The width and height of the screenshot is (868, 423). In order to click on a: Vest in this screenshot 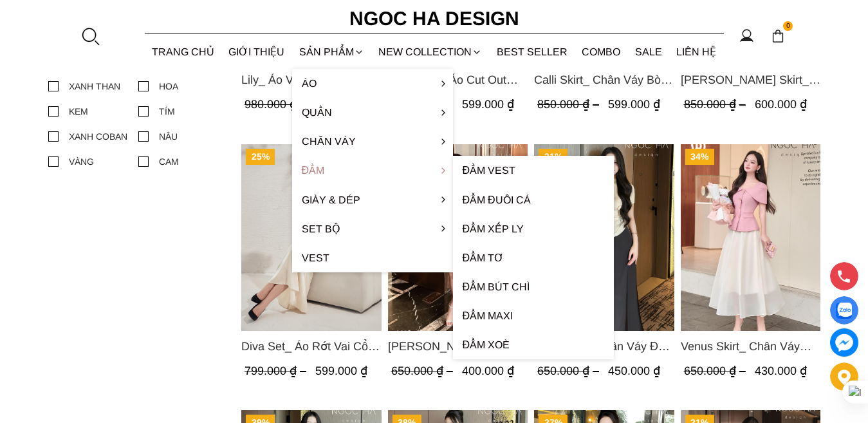, I will do `click(373, 257)`.